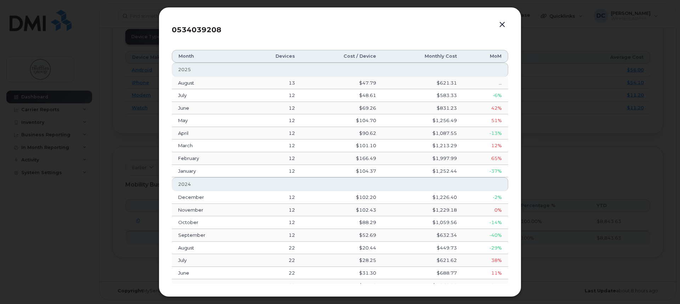 Image resolution: width=680 pixels, height=304 pixels. Describe the element at coordinates (342, 223) in the screenshot. I see `td: $88.29` at that location.